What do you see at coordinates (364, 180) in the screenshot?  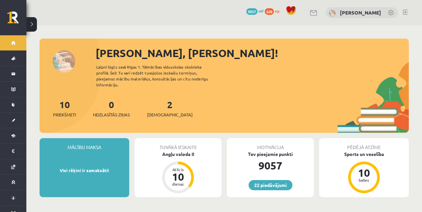 I see `div: balles` at bounding box center [364, 180].